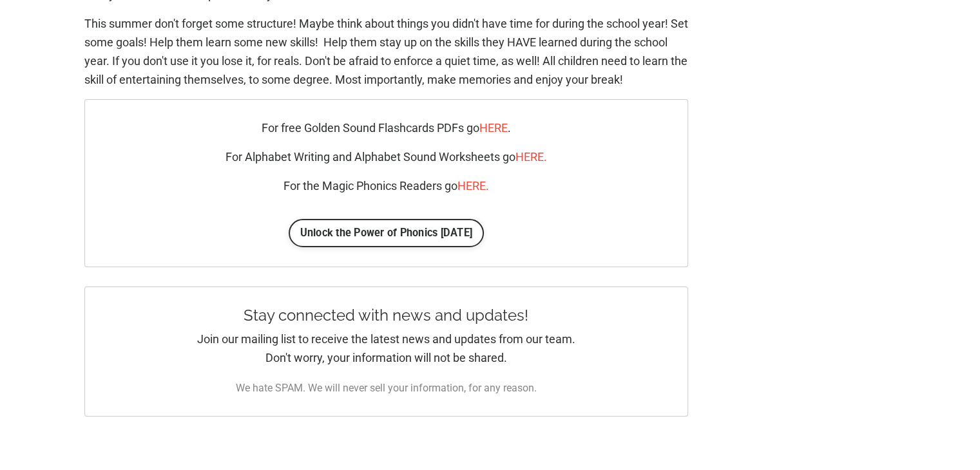 The width and height of the screenshot is (980, 470). Describe the element at coordinates (387, 349) in the screenshot. I see `p: Join our mailing list to receive the latest news and updates from our team. Don't worry, your inf...` at that location.